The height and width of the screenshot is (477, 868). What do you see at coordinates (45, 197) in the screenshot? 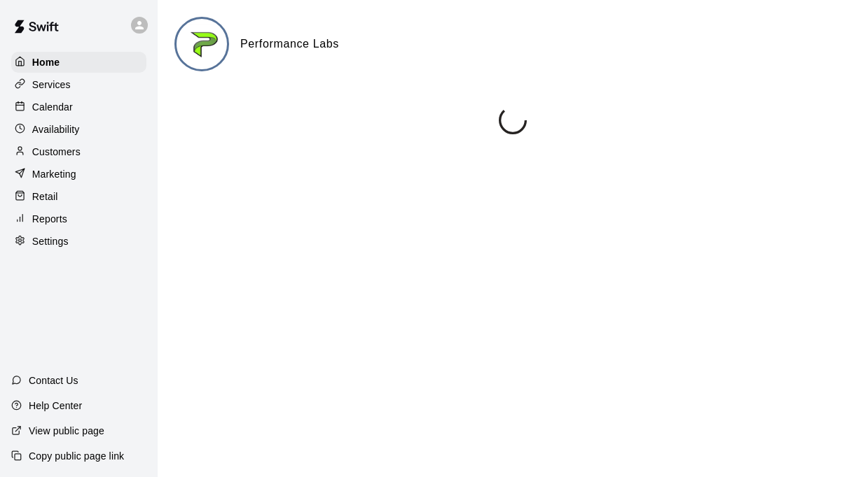
I see `p: Retail` at bounding box center [45, 197].